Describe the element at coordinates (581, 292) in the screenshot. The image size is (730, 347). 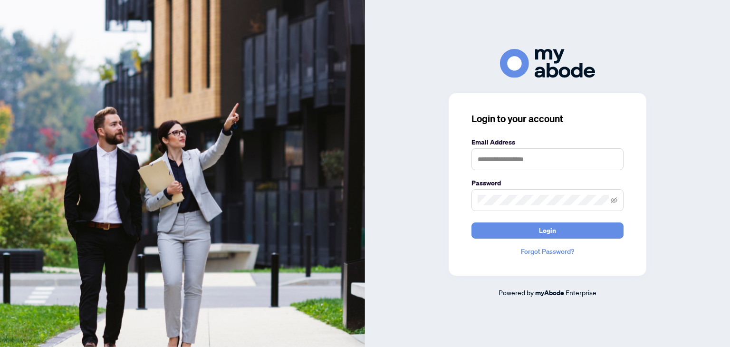
I see `span: Enterprise` at that location.